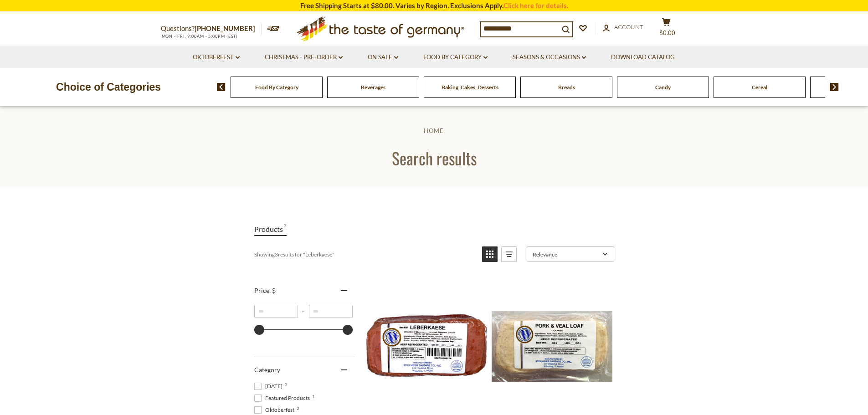 This screenshot has height=415, width=868. I want to click on a: Sort options, so click(570, 254).